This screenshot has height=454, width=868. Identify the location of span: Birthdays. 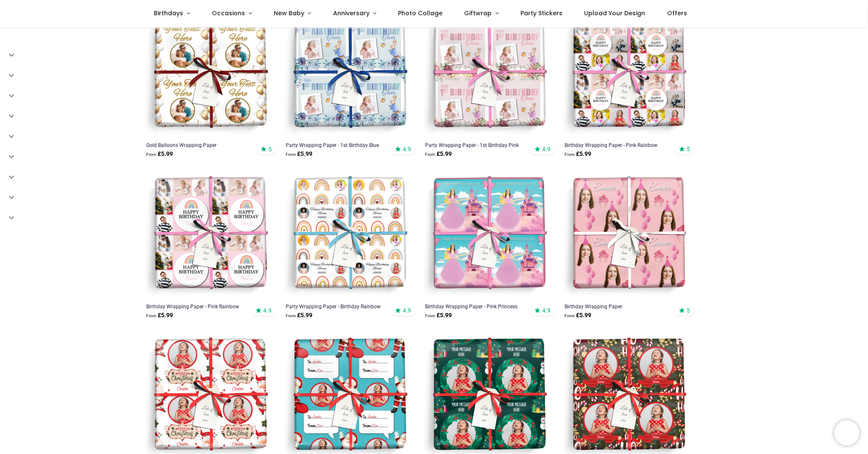
(168, 13).